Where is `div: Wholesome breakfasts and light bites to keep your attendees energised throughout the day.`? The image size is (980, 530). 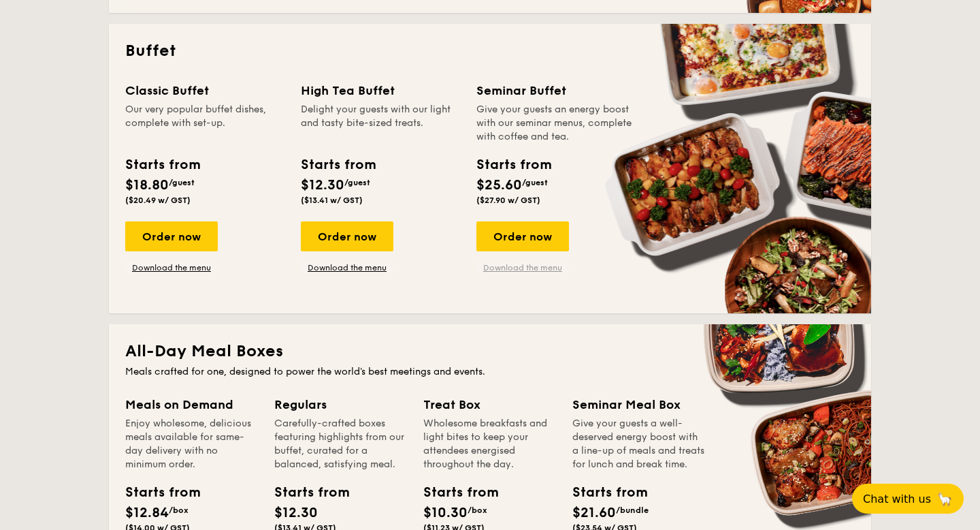
div: Wholesome breakfasts and light bites to keep your attendees energised throughout the day. is located at coordinates (490, 444).